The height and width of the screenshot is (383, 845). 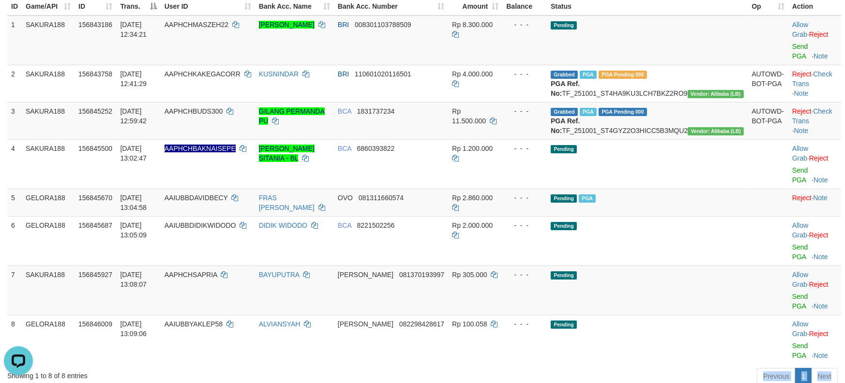 I want to click on span: 156845927, so click(x=95, y=275).